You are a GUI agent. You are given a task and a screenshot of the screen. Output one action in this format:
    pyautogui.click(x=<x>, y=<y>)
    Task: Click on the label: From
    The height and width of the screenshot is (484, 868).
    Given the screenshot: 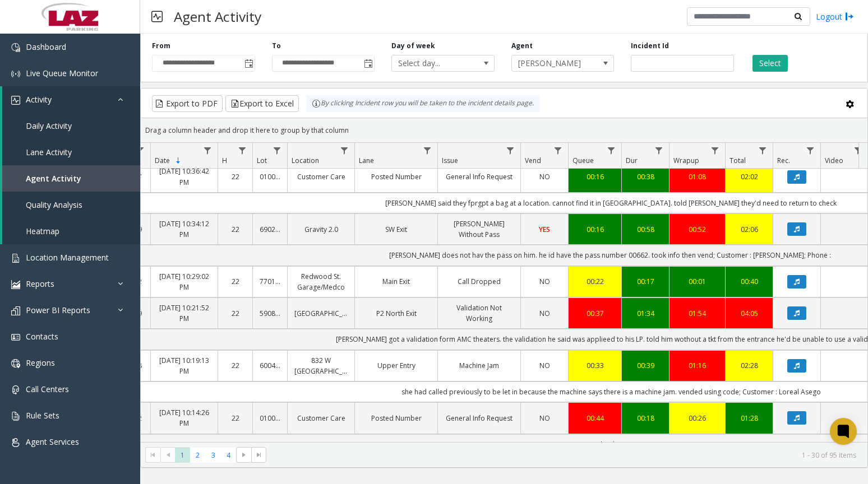 What is the action you would take?
    pyautogui.click(x=161, y=46)
    